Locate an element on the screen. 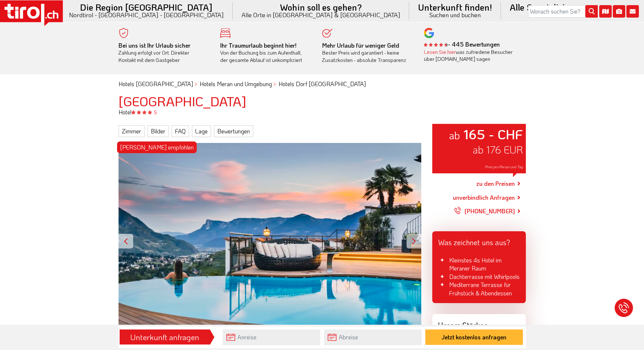 This screenshot has width=644, height=350. div: Bester Preis wird garantiert - keine Zusatzkosten - absolute Transparenz is located at coordinates (368, 53).